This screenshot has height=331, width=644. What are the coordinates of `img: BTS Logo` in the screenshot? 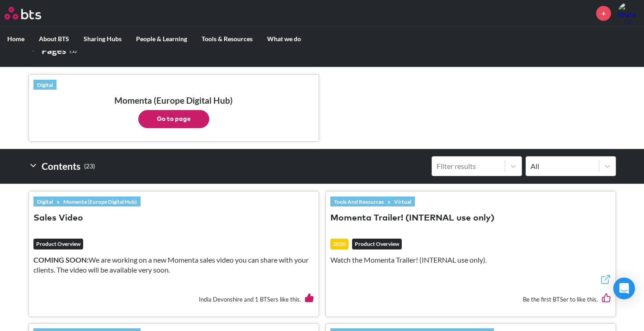 It's located at (23, 13).